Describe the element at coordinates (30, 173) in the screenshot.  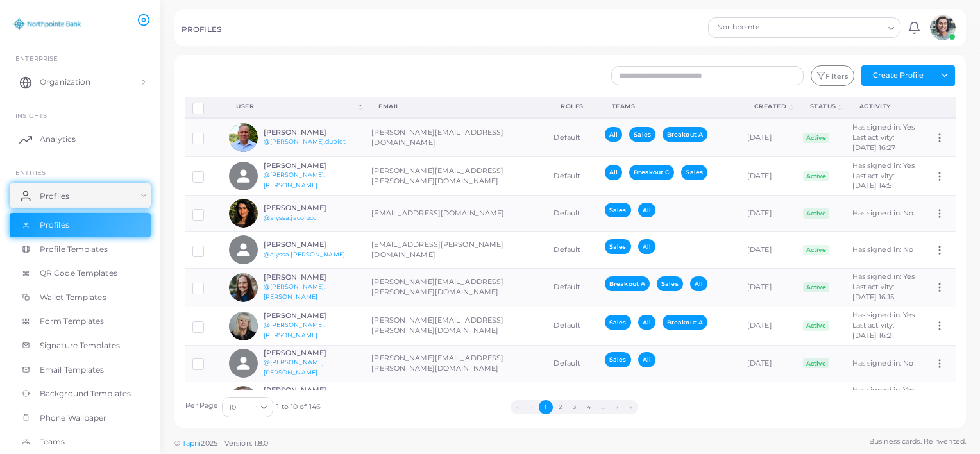
I see `span: ENTITIES` at that location.